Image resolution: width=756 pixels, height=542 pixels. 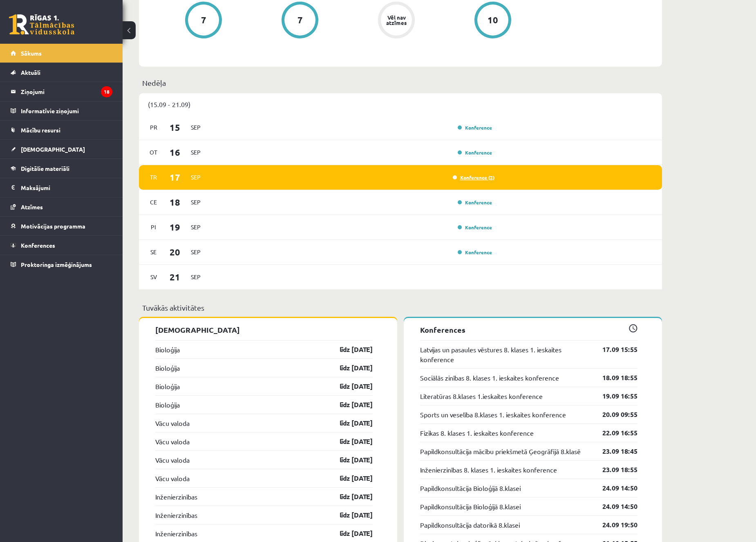 I want to click on span: Mācību resursi, so click(x=40, y=130).